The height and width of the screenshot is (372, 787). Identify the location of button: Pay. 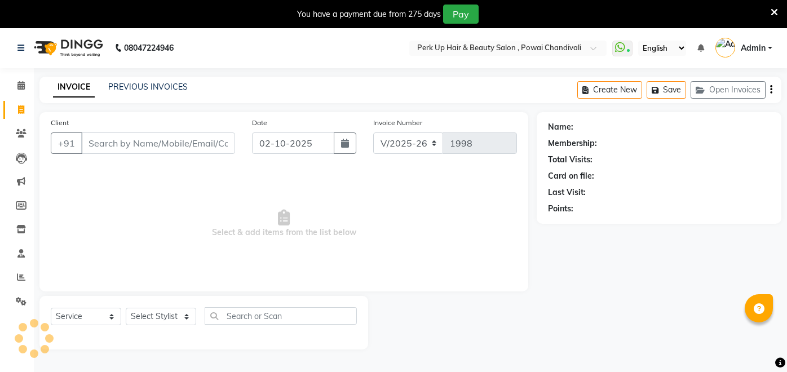
(460, 14).